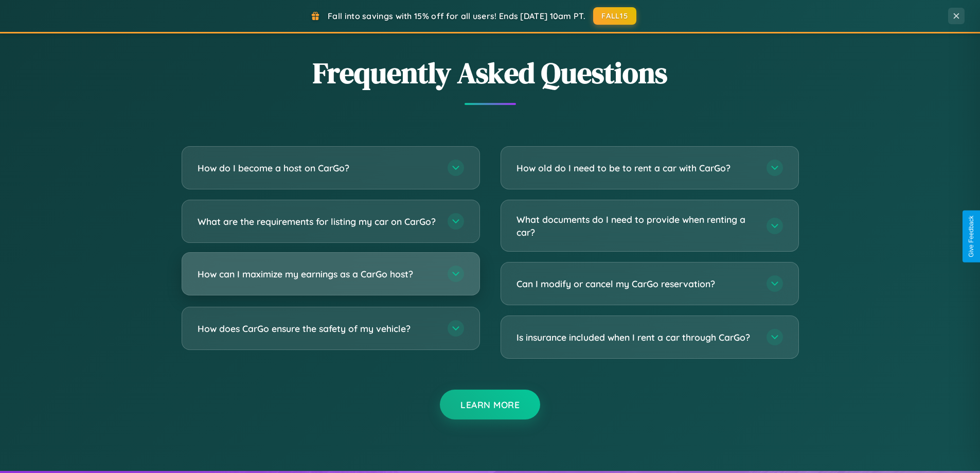 The width and height of the screenshot is (980, 473). What do you see at coordinates (636, 225) in the screenshot?
I see `h3: What documents do I need to provide when renting a car?` at bounding box center [636, 225].